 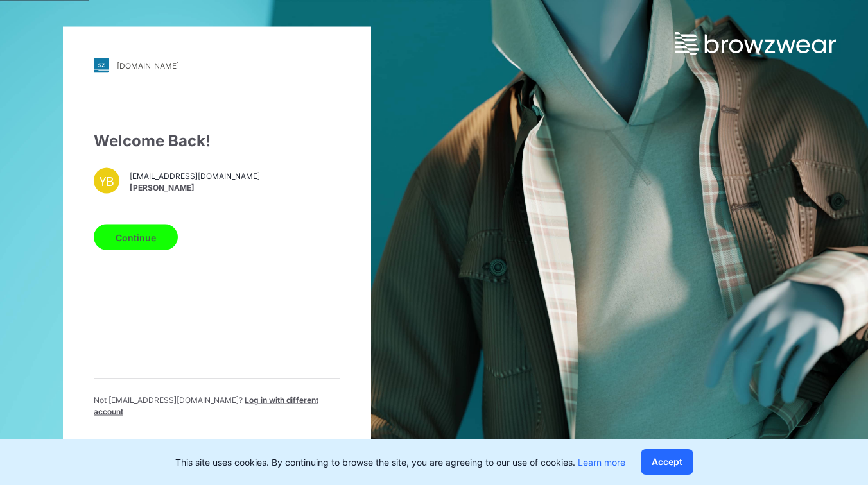 I want to click on img: browzwear-logo.e42bd6dac1945053ebaf764b6aa21510.svg, so click(x=755, y=43).